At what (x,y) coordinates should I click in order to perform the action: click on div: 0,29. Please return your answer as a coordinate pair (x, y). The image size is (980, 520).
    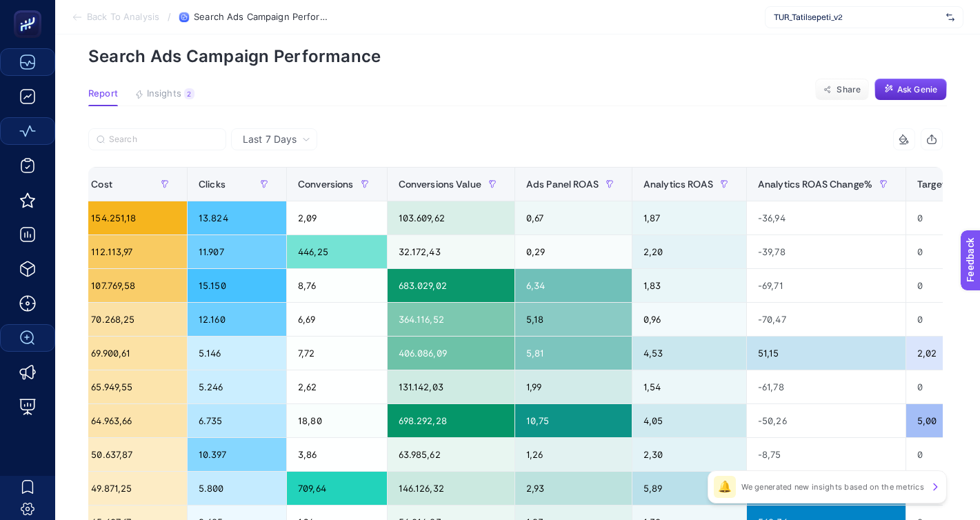
    Looking at the image, I should click on (573, 252).